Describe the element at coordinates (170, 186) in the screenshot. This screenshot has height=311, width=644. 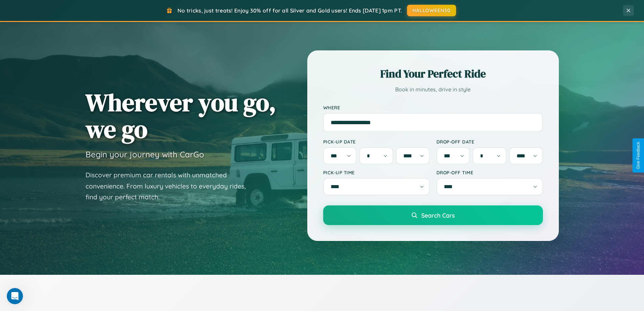
I see `p: Discover premium car rentals with unmatched convenience. From luxury vehicles to everyday rides, ...` at that location.